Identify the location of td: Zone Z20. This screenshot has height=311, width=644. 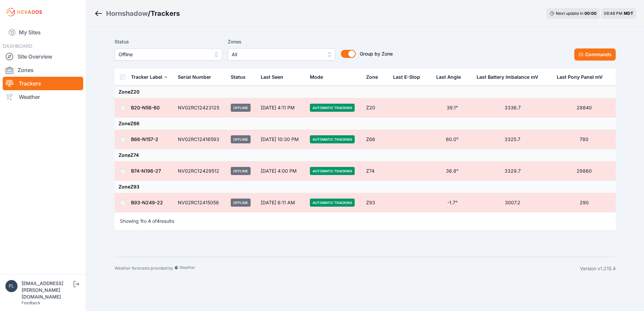
(365, 92).